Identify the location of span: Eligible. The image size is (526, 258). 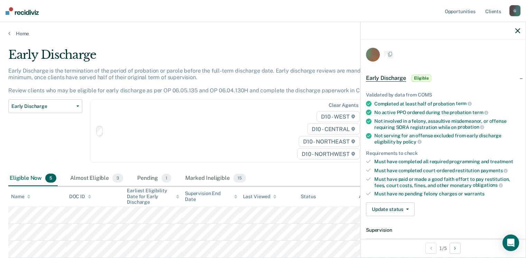
(421, 78).